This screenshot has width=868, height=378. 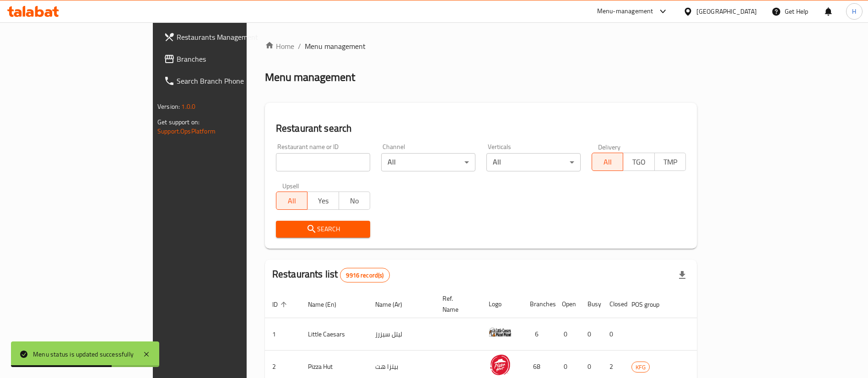 I want to click on td: Little Caesars, so click(x=334, y=334).